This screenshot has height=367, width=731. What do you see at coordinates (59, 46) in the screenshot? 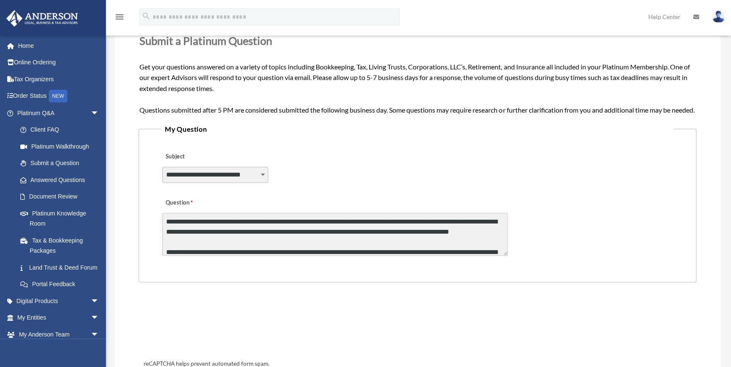
I see `a: Home` at bounding box center [59, 46].